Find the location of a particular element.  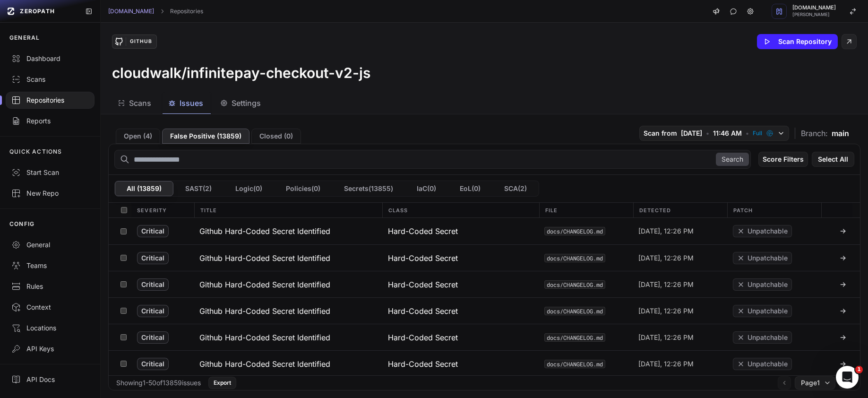

button: SAST(2) is located at coordinates (199, 189).